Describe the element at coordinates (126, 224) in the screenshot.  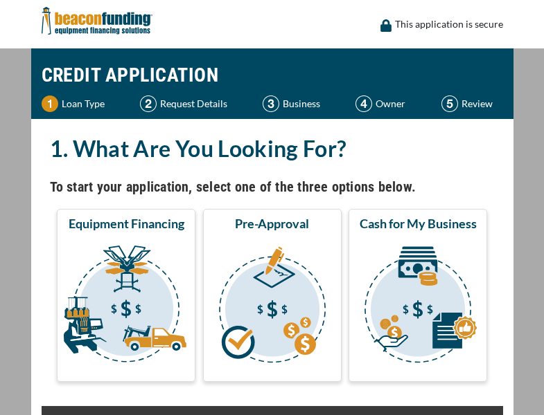
I see `span: Equipment Financing` at that location.